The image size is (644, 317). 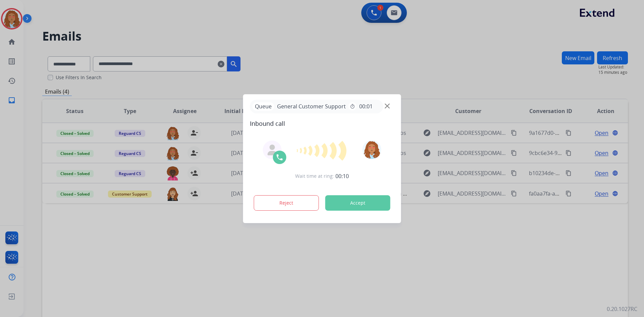 What do you see at coordinates (311, 107) in the screenshot?
I see `span: General Customer Support` at bounding box center [311, 107].